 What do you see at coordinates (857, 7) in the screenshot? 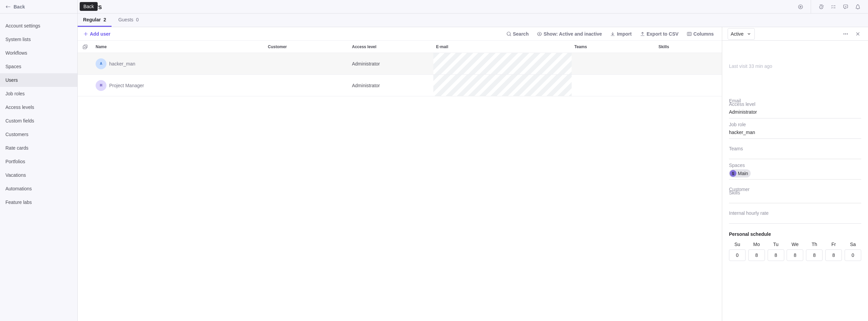
I see `span: Notifications` at bounding box center [857, 7].